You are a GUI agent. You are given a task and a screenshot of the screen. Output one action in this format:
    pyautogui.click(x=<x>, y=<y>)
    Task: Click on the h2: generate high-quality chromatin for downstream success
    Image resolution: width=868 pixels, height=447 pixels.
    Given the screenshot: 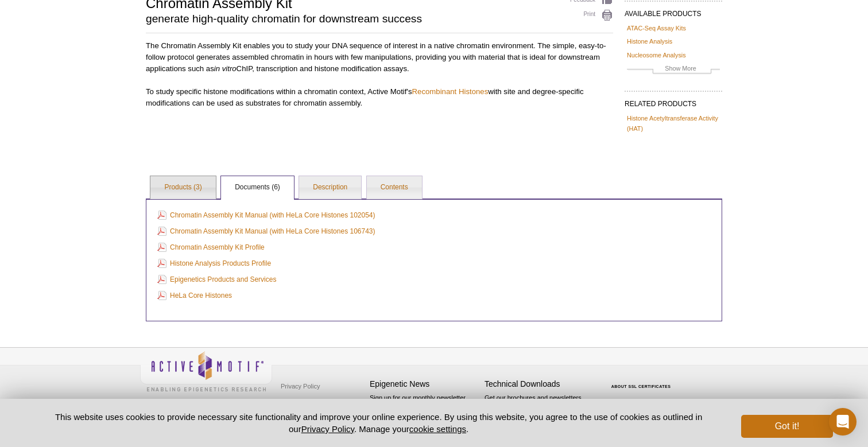 What is the action you would take?
    pyautogui.click(x=352, y=19)
    